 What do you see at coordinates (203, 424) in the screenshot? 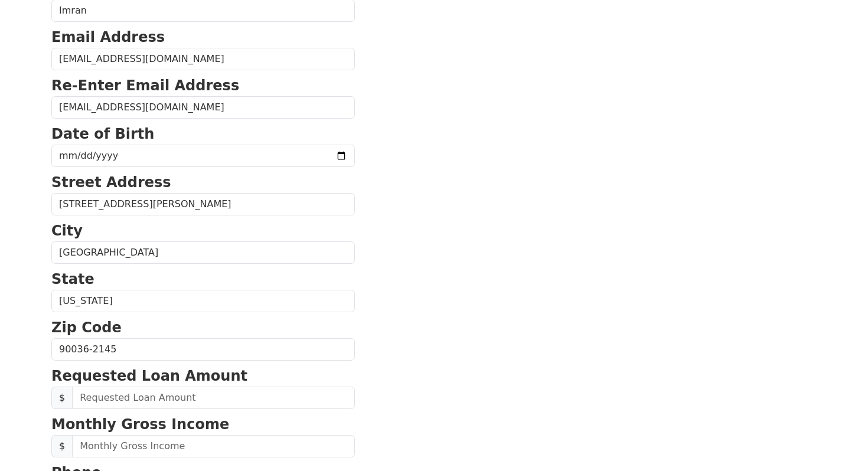
I see `p: Monthly Gross Income` at bounding box center [203, 424].